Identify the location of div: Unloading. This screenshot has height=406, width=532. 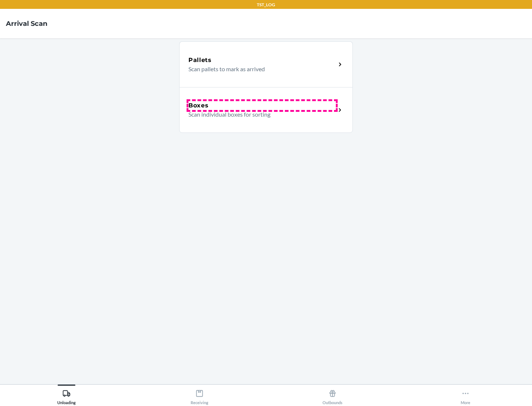
(66, 396).